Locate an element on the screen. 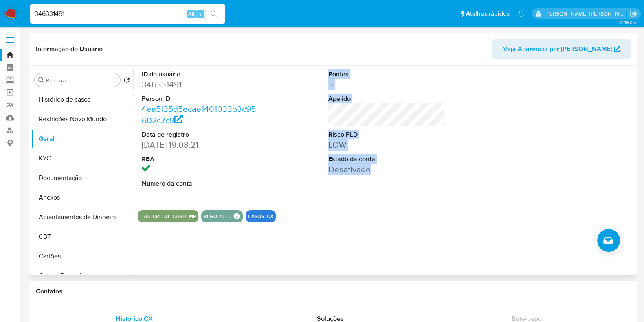 Image resolution: width=644 pixels, height=322 pixels. button: Retornar ao pedido padrão is located at coordinates (127, 81).